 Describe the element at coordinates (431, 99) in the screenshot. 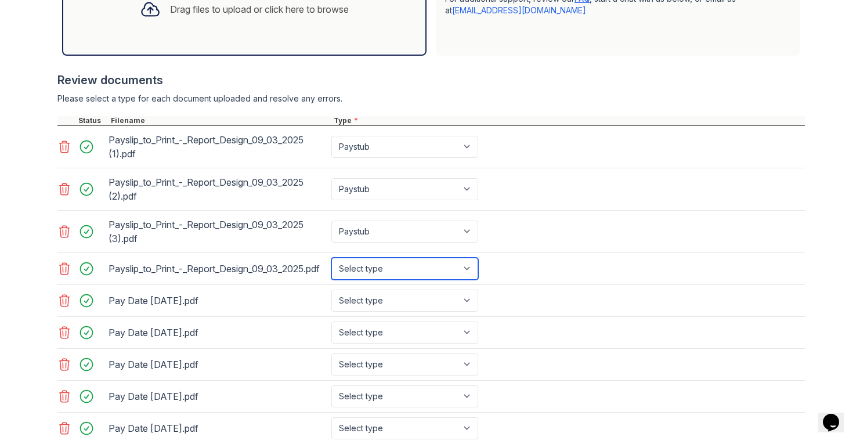

I see `div: Please select a type for each document uploaded and resolve any errors.` at that location.